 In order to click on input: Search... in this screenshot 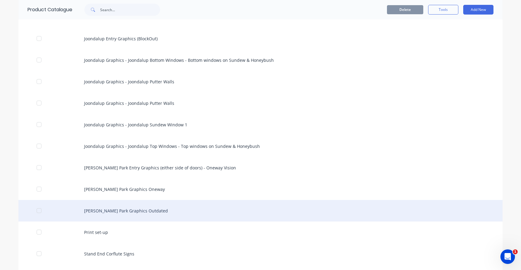, I will do `click(130, 10)`.